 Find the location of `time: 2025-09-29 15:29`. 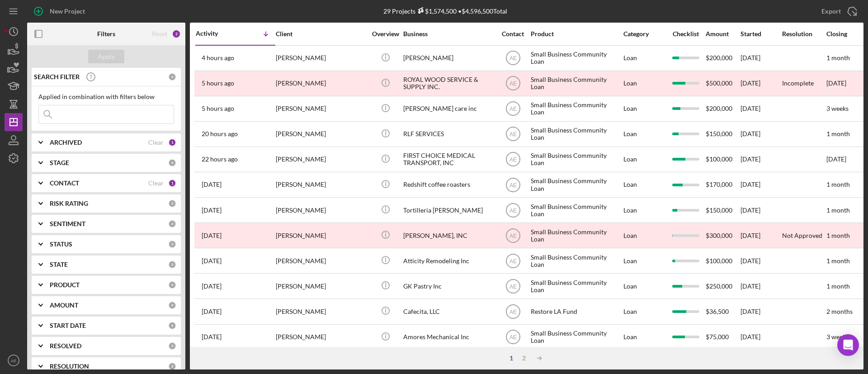

time: 2025-09-29 15:29 is located at coordinates (212, 261).